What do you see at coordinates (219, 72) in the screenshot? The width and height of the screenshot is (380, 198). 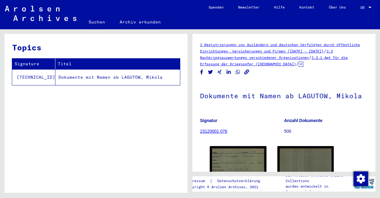 I see `button: Share on Xing` at bounding box center [219, 72].